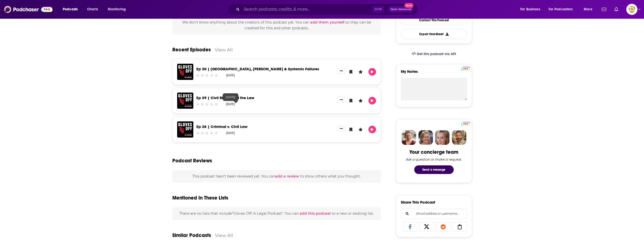 This screenshot has width=644, height=242. Describe the element at coordinates (327, 22) in the screenshot. I see `button: add them yourself` at that location.